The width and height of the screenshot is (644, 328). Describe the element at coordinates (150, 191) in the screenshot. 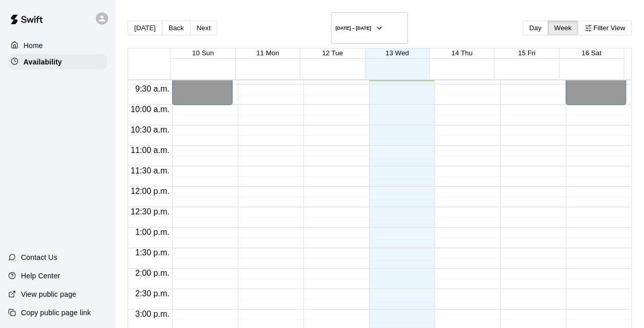

I see `span: 12:00 p.m.` at that location.